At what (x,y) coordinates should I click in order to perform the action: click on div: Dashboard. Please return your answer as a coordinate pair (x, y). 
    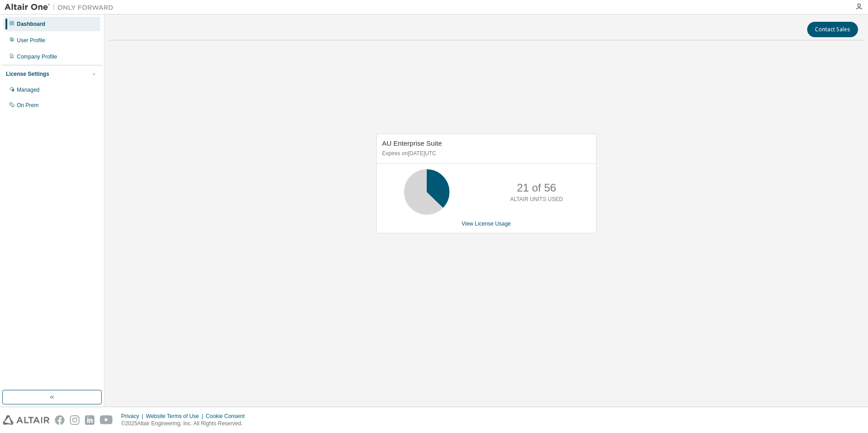
    Looking at the image, I should click on (31, 24).